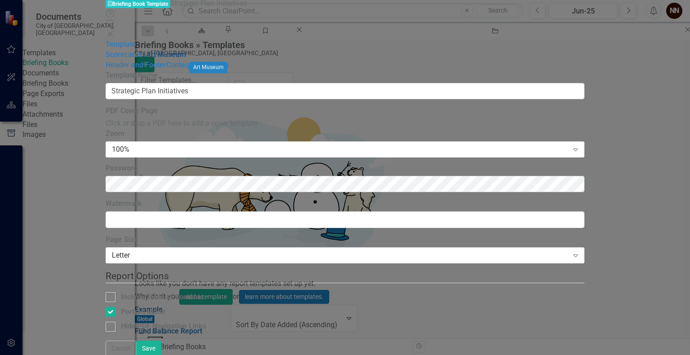 This screenshot has height=355, width=690. What do you see at coordinates (164, 54) in the screenshot?
I see `a: »Art Museum` at bounding box center [164, 54].